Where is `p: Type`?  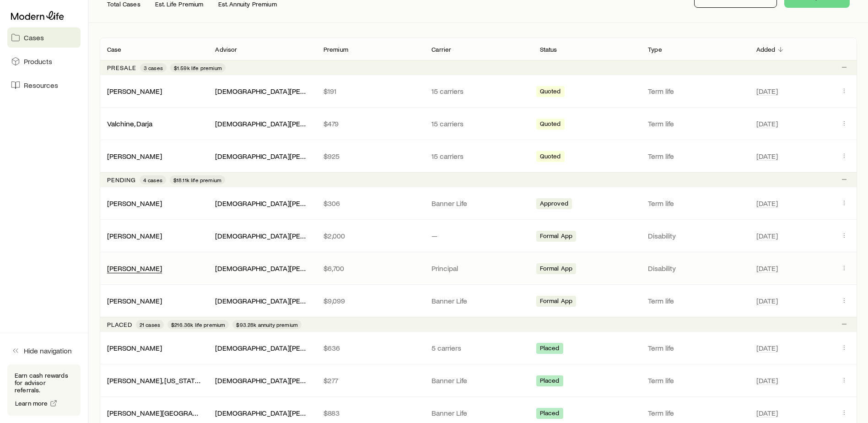 p: Type is located at coordinates (655, 49).